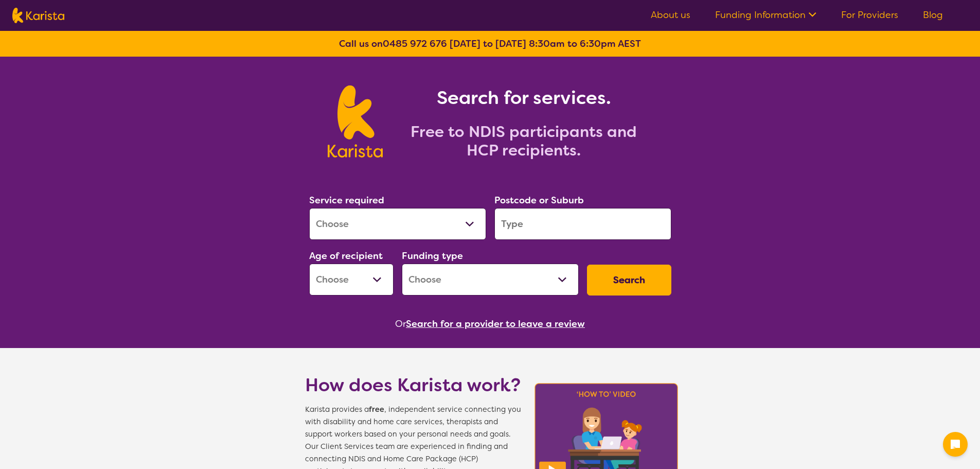 The width and height of the screenshot is (980, 469). Describe the element at coordinates (870, 15) in the screenshot. I see `a: For Providers` at that location.